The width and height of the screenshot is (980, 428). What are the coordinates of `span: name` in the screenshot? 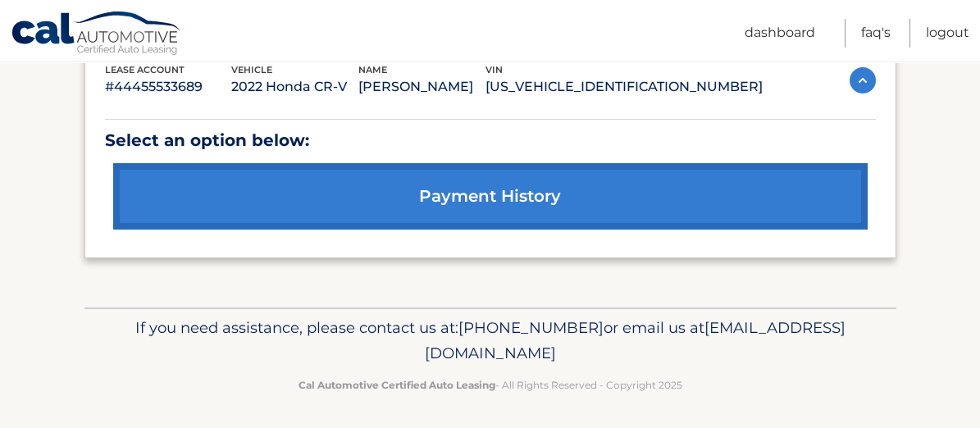 It's located at (373, 70).